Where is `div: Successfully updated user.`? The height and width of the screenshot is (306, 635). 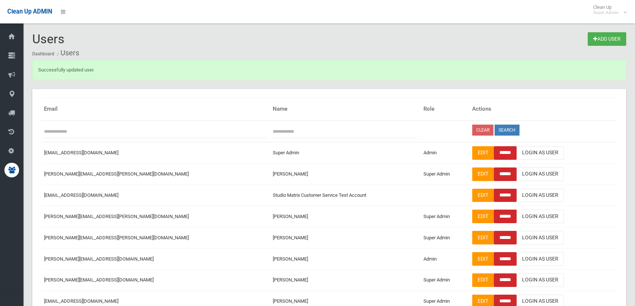 div: Successfully updated user. is located at coordinates (329, 70).